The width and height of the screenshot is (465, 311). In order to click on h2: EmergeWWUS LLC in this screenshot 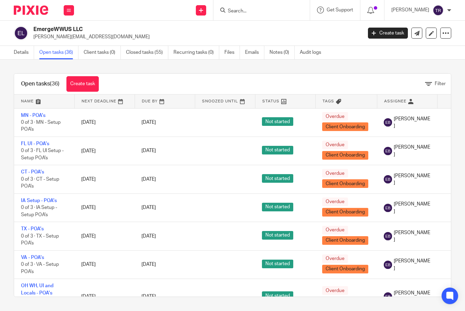, I will do `click(163, 29)`.